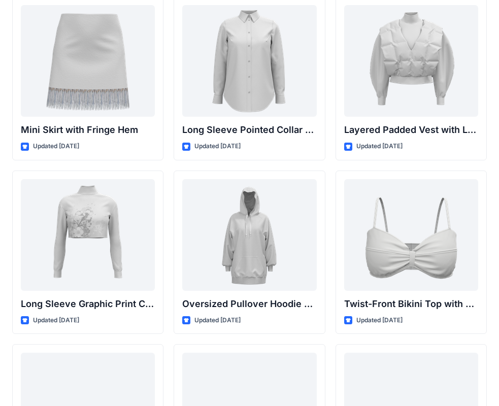 This screenshot has width=499, height=406. What do you see at coordinates (411, 304) in the screenshot?
I see `p: Twist-Front Bikini Top with Thin Straps` at bounding box center [411, 304].